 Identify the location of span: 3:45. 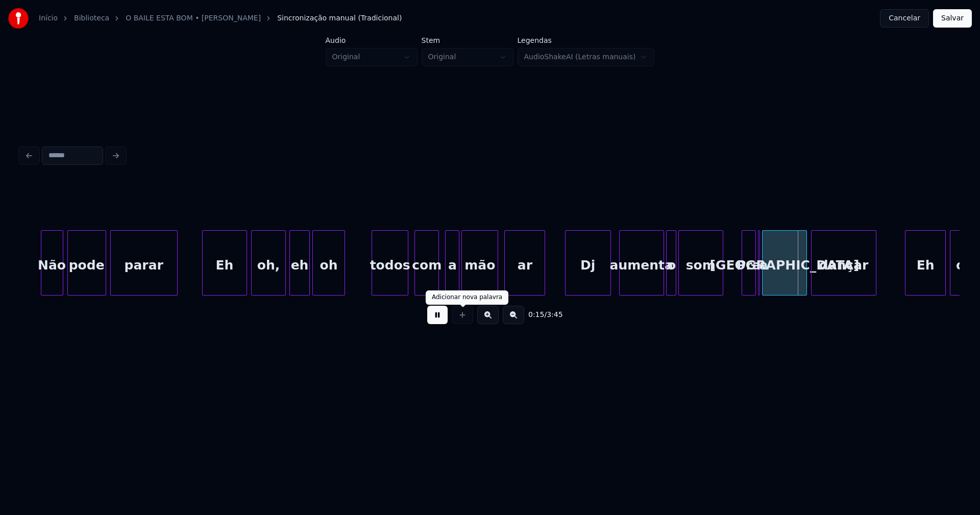
(554, 315).